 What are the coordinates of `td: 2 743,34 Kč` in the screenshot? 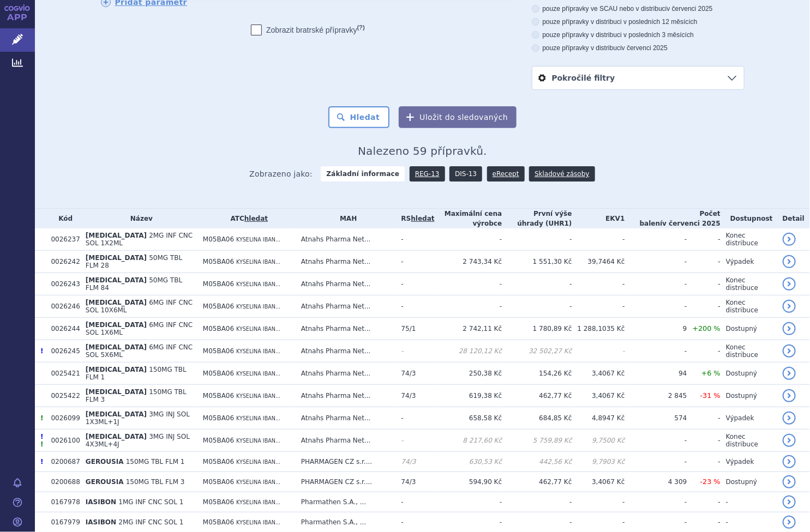 It's located at (469, 262).